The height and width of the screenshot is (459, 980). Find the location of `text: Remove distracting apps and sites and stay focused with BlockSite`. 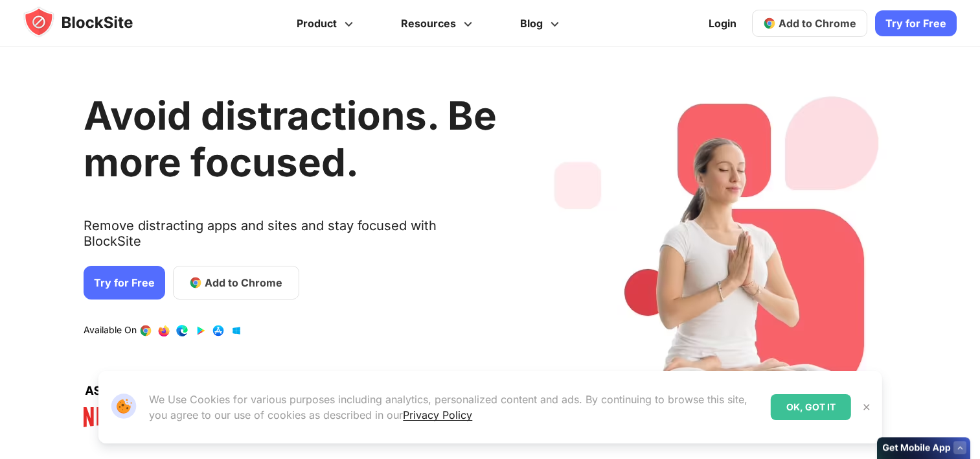

text: Remove distracting apps and sites and stay focused with BlockSite is located at coordinates (290, 239).